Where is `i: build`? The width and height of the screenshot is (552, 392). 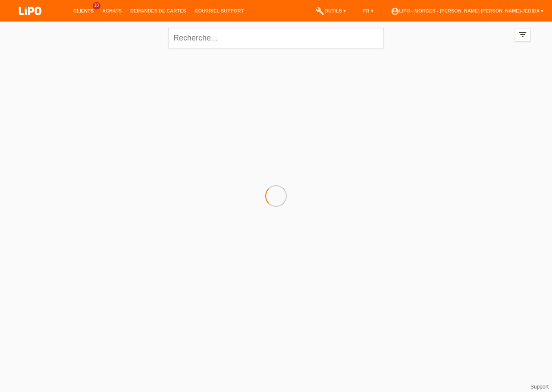 i: build is located at coordinates (320, 11).